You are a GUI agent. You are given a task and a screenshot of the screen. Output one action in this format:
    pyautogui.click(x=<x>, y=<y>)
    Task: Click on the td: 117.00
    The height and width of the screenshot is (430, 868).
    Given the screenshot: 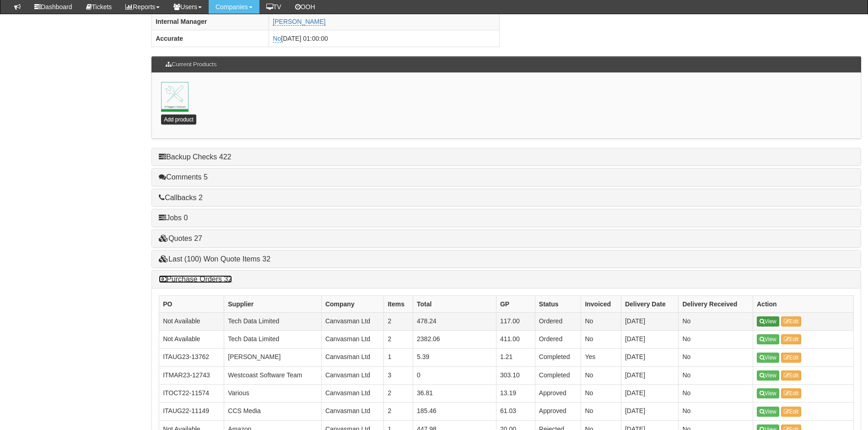 What is the action you would take?
    pyautogui.click(x=515, y=321)
    